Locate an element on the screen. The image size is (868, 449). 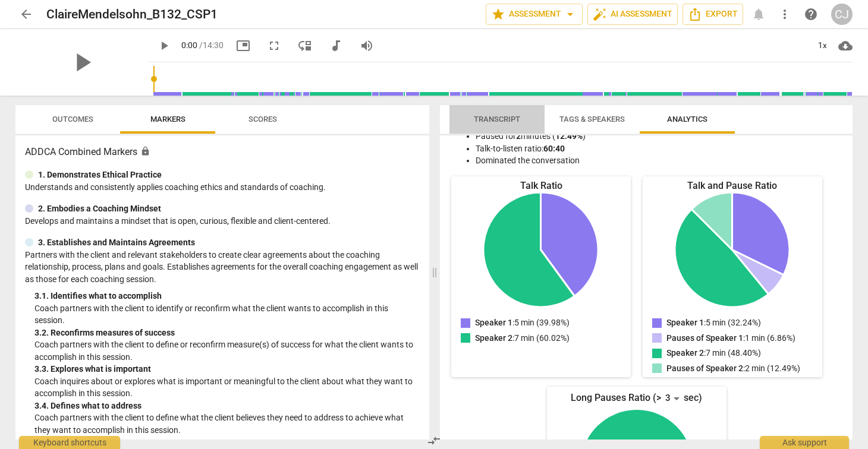
button: CJ is located at coordinates (842, 14).